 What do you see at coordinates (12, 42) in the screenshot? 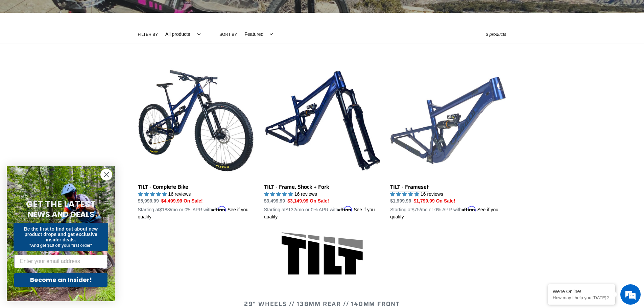
I see `div: Navigation go back` at bounding box center [12, 42].